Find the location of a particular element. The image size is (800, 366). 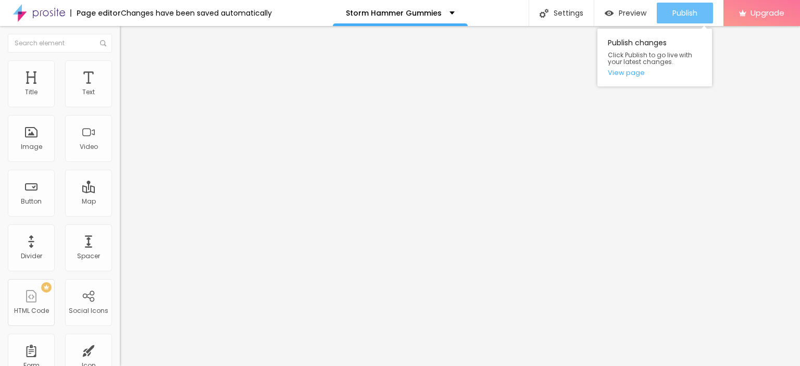

div: Publish changes is located at coordinates (654, 57).